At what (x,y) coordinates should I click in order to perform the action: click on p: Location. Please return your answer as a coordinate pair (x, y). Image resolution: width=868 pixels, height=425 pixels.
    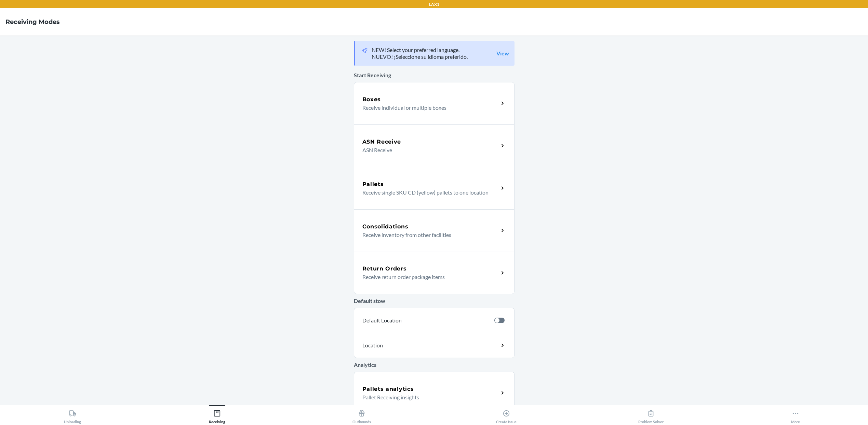
    Looking at the image, I should click on (403, 345).